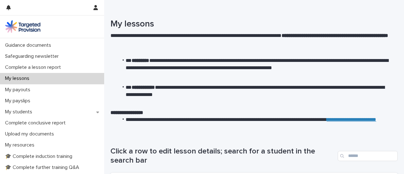  What do you see at coordinates (34, 67) in the screenshot?
I see `p: Complete a lesson report` at bounding box center [34, 67].